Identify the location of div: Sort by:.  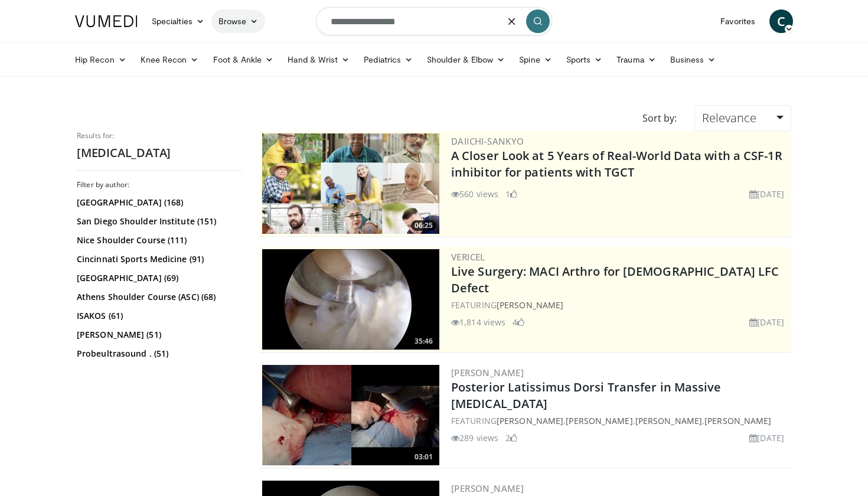
(659, 118).